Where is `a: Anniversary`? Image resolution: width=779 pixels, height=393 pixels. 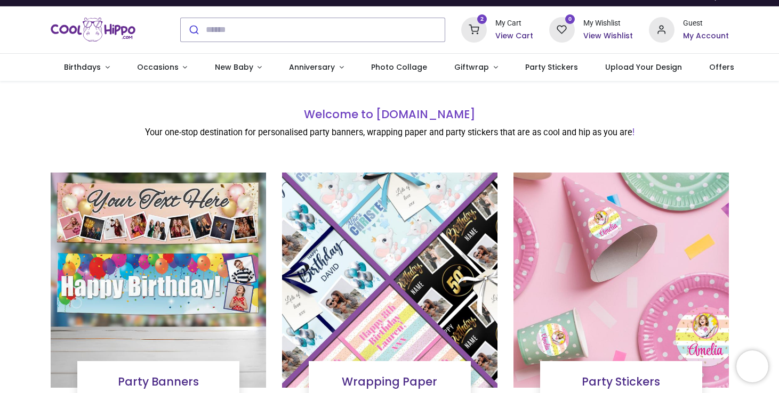 a: Anniversary is located at coordinates (317, 68).